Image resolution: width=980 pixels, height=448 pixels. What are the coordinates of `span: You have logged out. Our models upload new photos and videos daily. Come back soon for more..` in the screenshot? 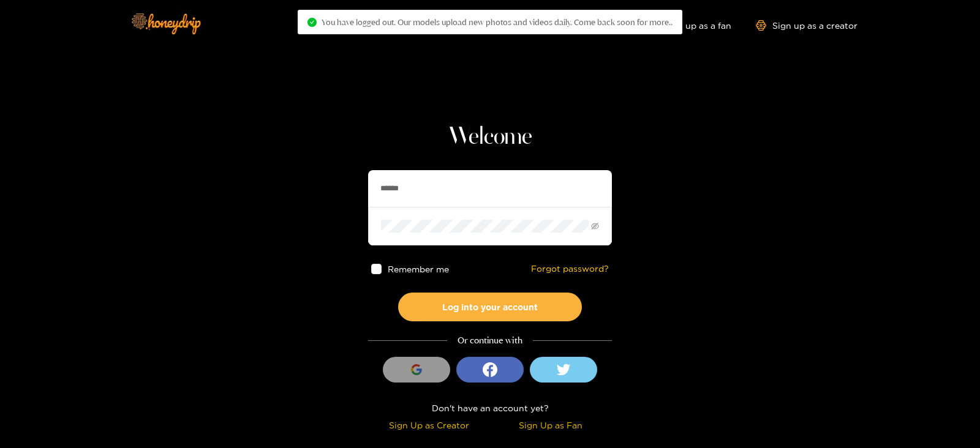 It's located at (497, 22).